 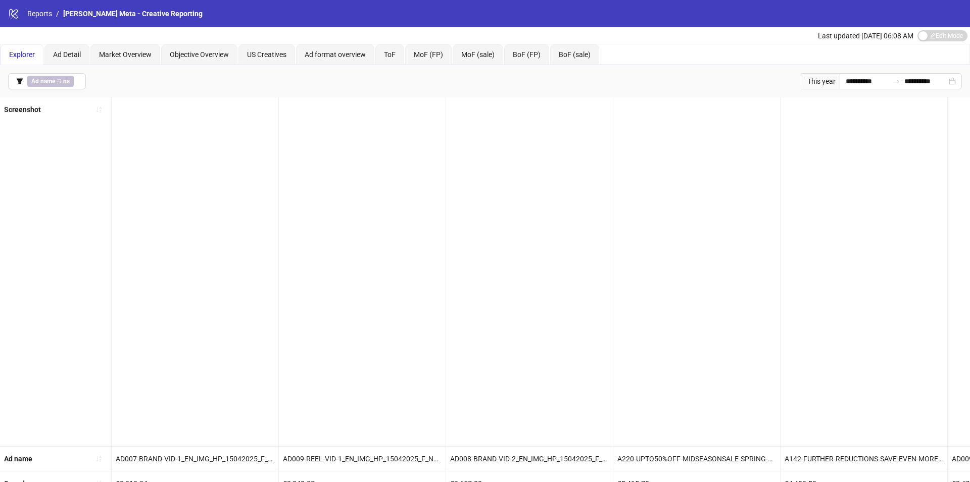 What do you see at coordinates (67, 55) in the screenshot?
I see `span: Ad Detail` at bounding box center [67, 55].